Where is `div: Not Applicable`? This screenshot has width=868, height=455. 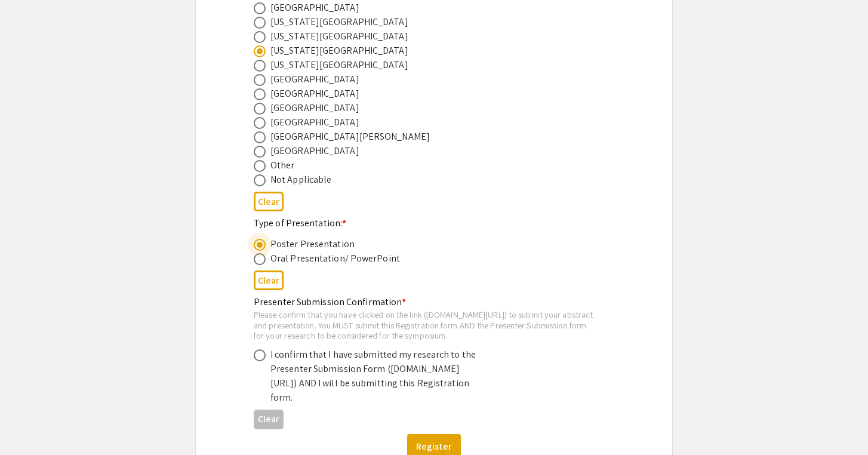 div: Not Applicable is located at coordinates (301, 180).